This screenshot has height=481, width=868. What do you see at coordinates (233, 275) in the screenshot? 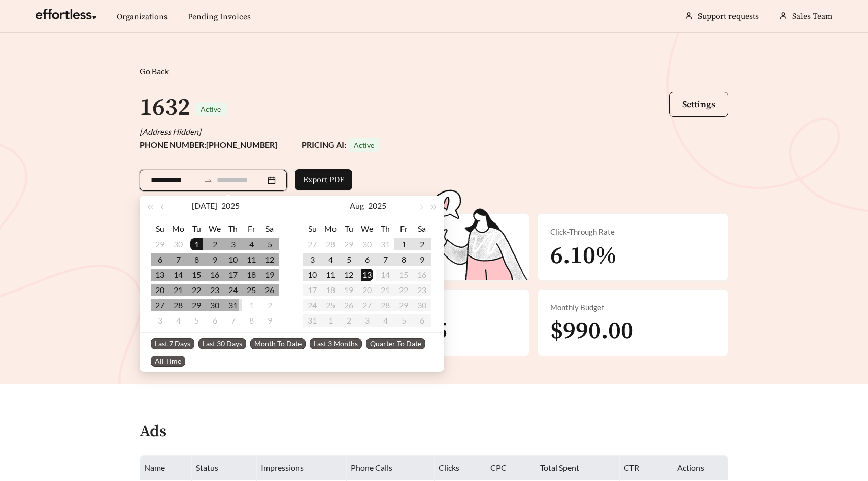
I see `td: 2025-07-17` at bounding box center [233, 275].